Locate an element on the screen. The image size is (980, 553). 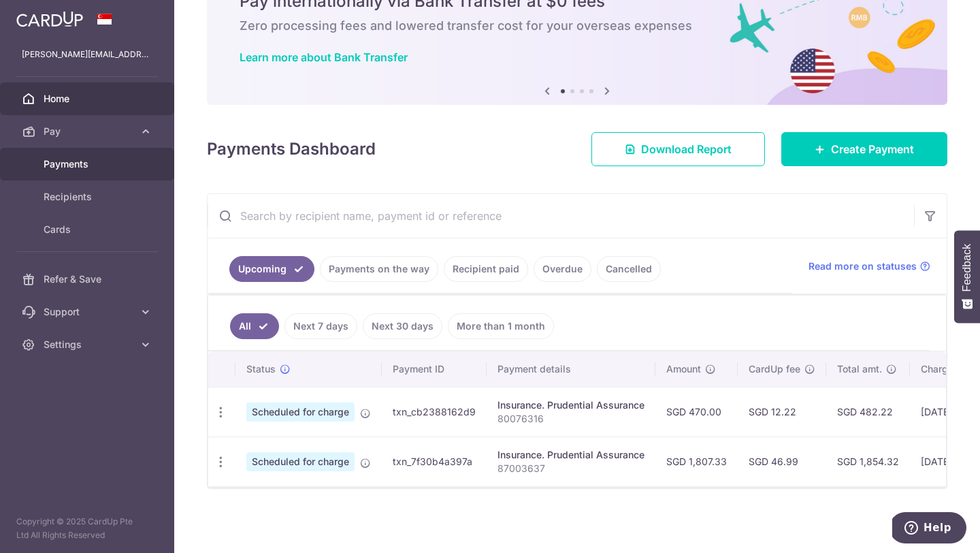
span: Refer & Save is located at coordinates (88, 279).